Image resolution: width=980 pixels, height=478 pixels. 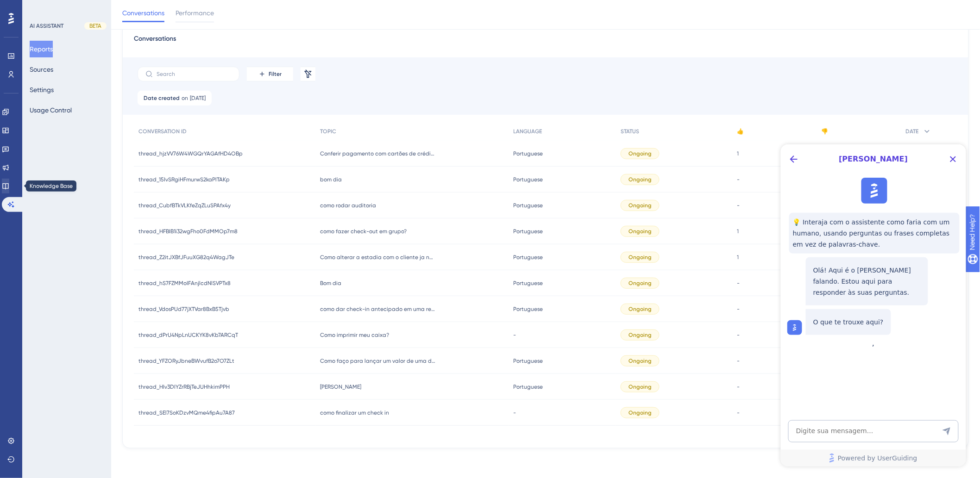 What do you see at coordinates (195, 13) in the screenshot?
I see `span: Performance` at bounding box center [195, 13].